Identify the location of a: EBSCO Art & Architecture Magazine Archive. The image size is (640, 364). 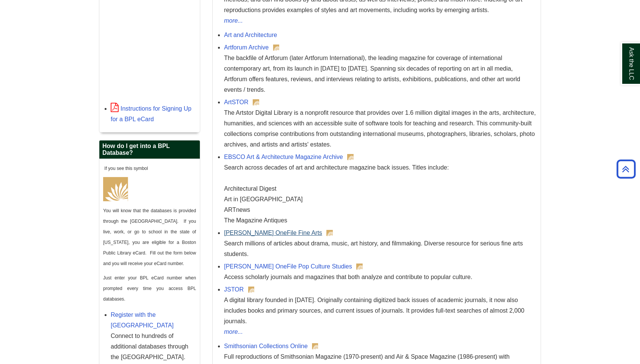
(283, 157).